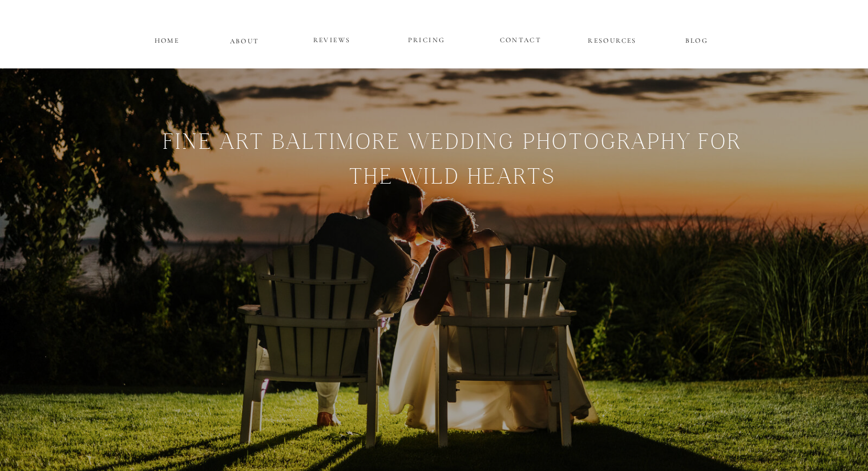  Describe the element at coordinates (612, 39) in the screenshot. I see `a: RESOURCES` at that location.